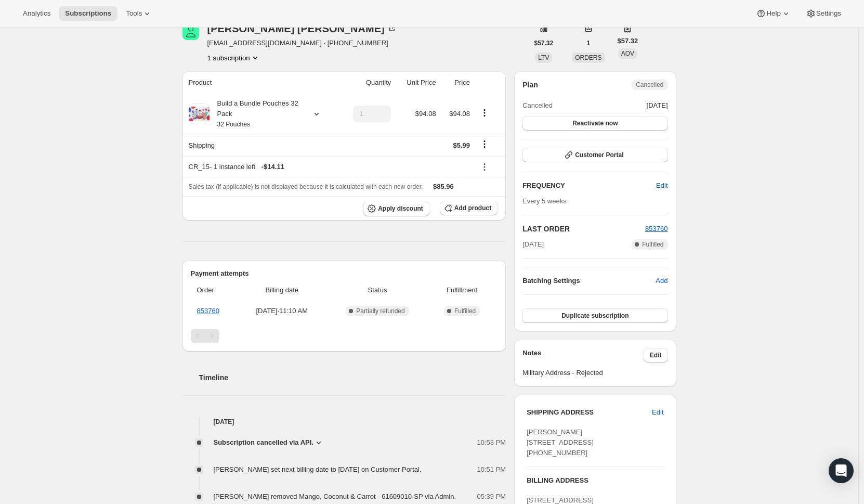  Describe the element at coordinates (380, 311) in the screenshot. I see `span: Partially refunded` at that location.